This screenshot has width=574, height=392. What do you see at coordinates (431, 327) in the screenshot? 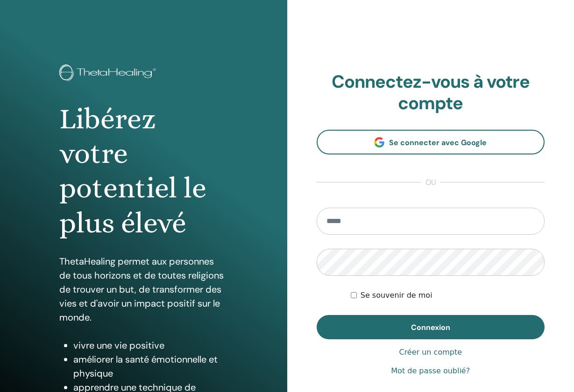
I see `button: Connexion` at bounding box center [431, 327].